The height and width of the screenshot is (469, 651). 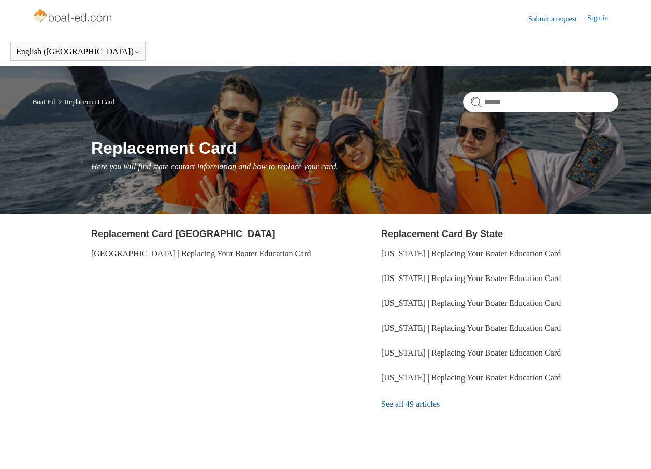 I want to click on li: Replacement Card, so click(x=85, y=102).